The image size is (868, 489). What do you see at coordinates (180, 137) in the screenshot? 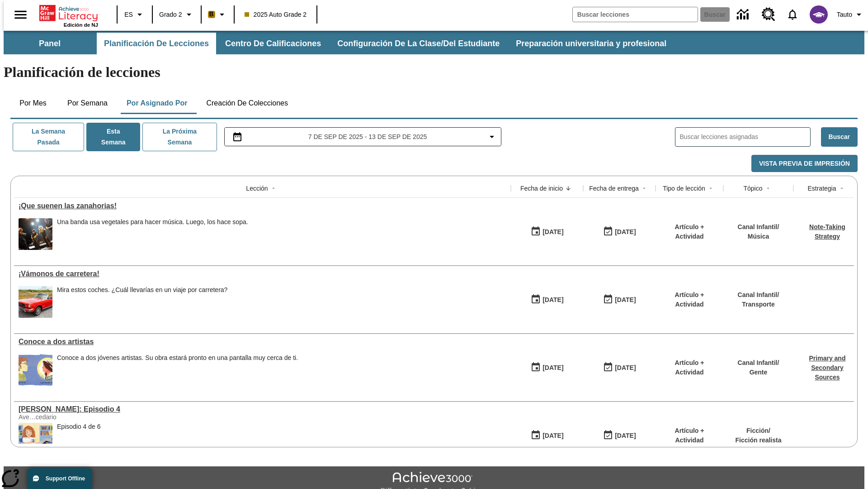
I see `button: La próxima semana` at bounding box center [180, 137].